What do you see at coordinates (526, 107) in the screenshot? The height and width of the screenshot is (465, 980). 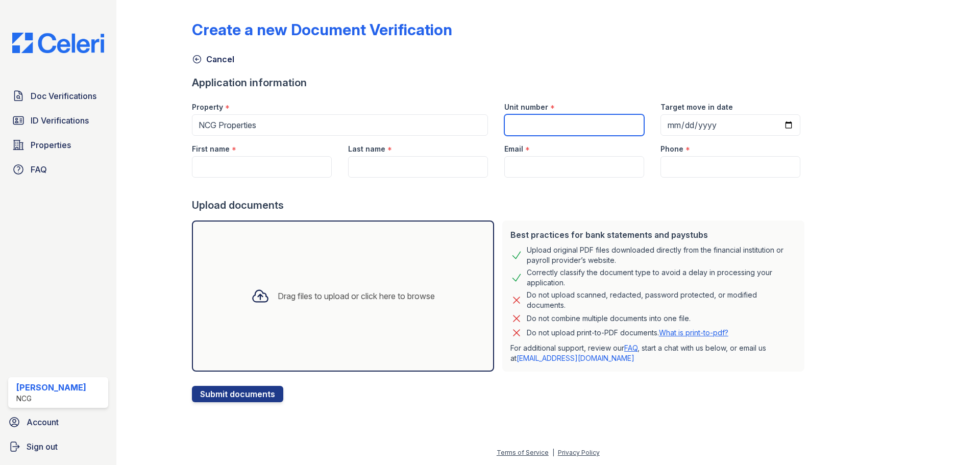 I see `label: Unit number` at bounding box center [526, 107].